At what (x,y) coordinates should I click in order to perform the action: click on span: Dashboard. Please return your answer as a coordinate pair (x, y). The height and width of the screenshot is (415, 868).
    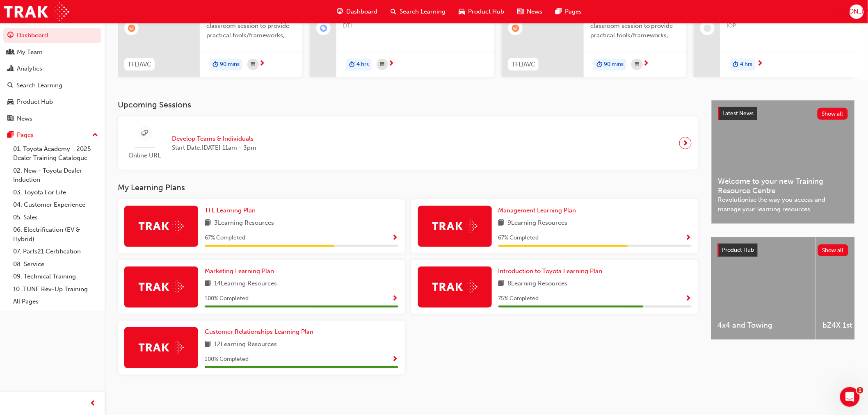
    Looking at the image, I should click on (363, 12).